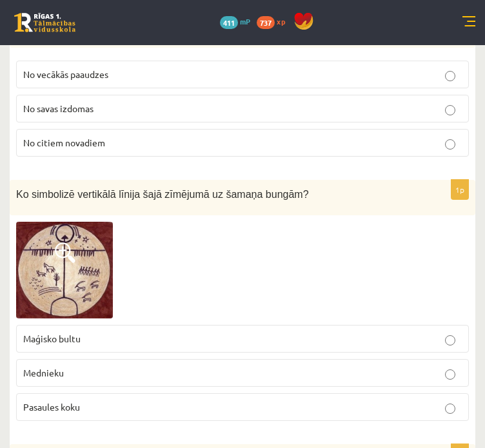 The image size is (485, 448). I want to click on span: No savas izdomas, so click(58, 108).